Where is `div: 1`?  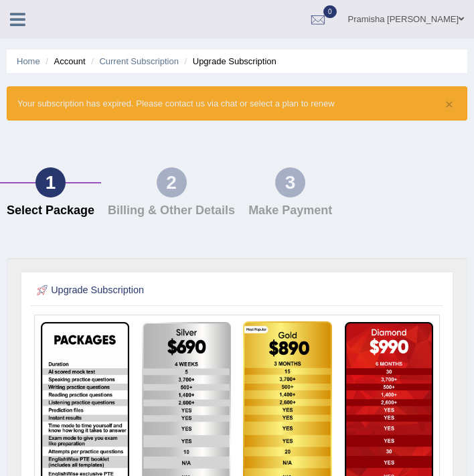
div: 1 is located at coordinates (50, 182).